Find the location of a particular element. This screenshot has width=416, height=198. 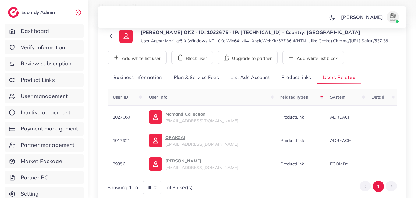

a: Payment management is located at coordinates (44, 129).